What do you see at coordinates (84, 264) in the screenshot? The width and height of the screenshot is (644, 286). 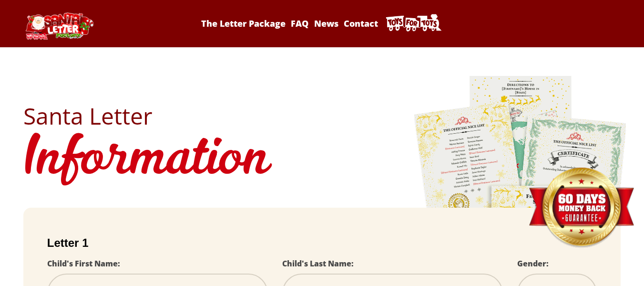 I see `label: Child's First Name:` at bounding box center [84, 264].